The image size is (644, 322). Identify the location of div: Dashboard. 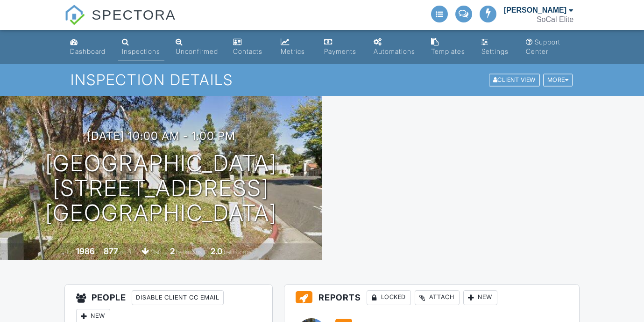
(88, 51).